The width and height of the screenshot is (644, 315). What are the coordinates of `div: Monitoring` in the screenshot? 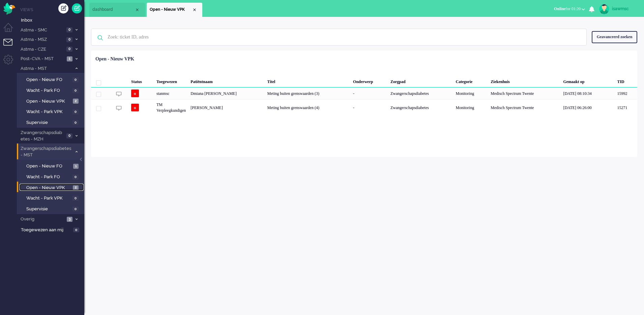 It's located at (471, 93).